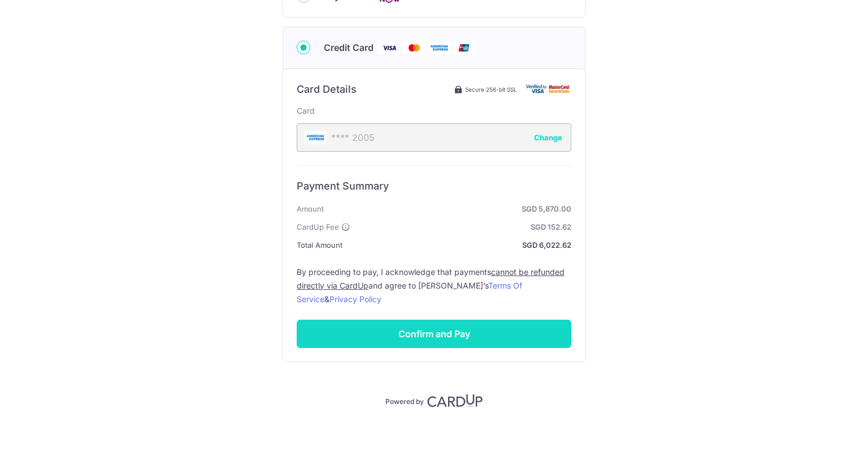  I want to click on img: CardUp, so click(455, 400).